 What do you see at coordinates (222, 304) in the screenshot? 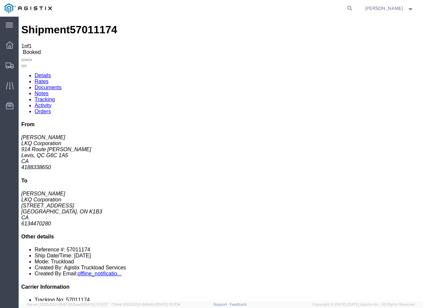
I see `a: Support` at bounding box center [222, 304].